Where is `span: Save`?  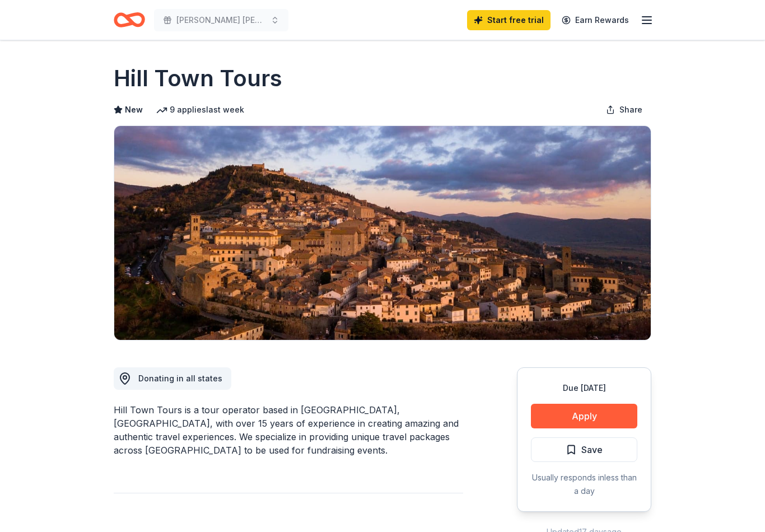
span: Save is located at coordinates (592, 450).